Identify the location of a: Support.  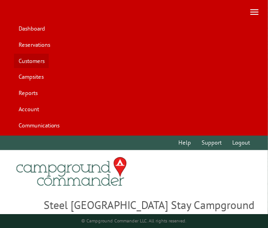
(212, 143).